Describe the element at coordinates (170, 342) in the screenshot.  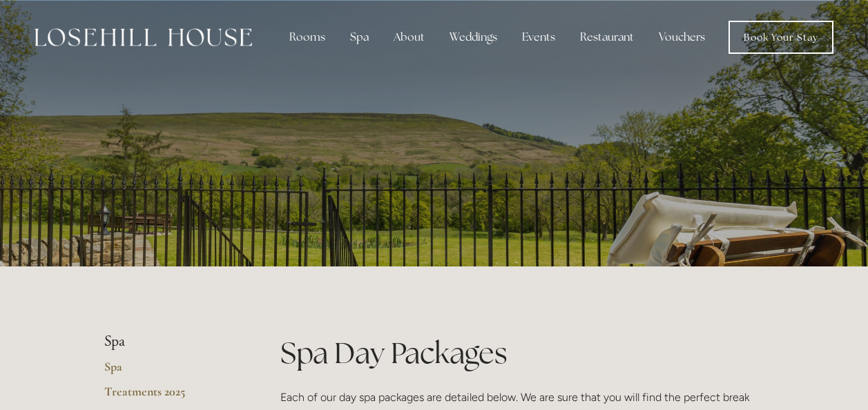
I see `li: Spa` at that location.